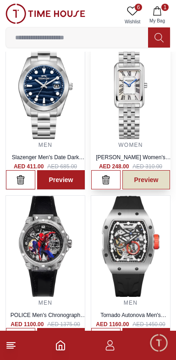 Image resolution: width=176 pixels, height=360 pixels. Describe the element at coordinates (159, 344) in the screenshot. I see `div: Chat Widget` at that location.